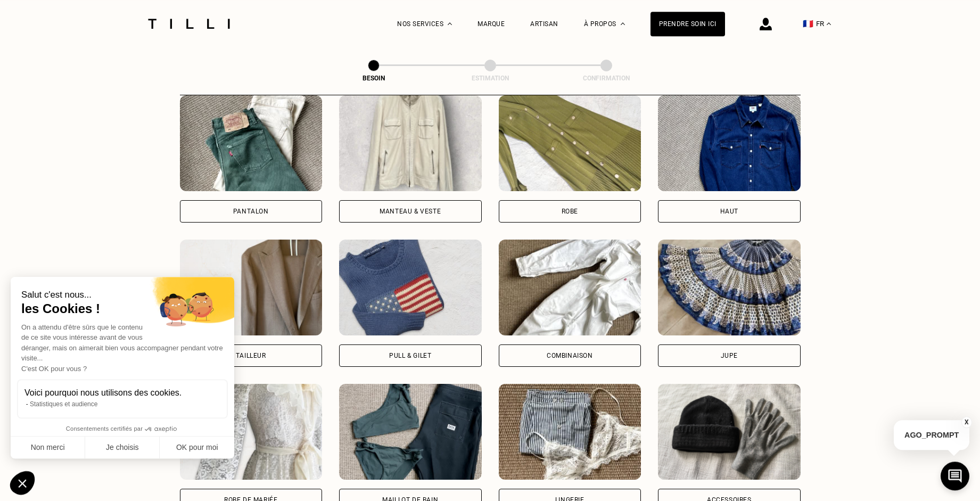 This screenshot has width=980, height=501. Describe the element at coordinates (450, 24) in the screenshot. I see `img: Menu déroulant` at that location.